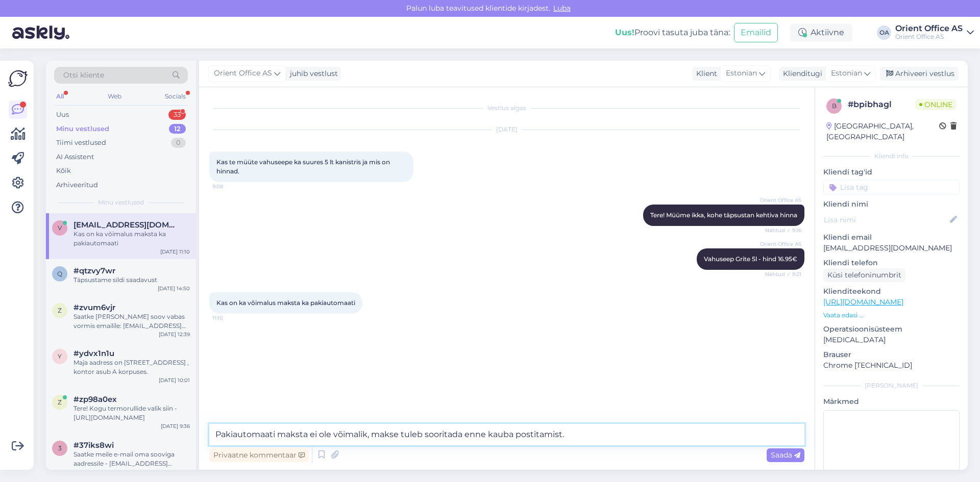 This screenshot has height=482, width=980. Describe the element at coordinates (885, 220) in the screenshot. I see `input: Lisa nimi` at that location.